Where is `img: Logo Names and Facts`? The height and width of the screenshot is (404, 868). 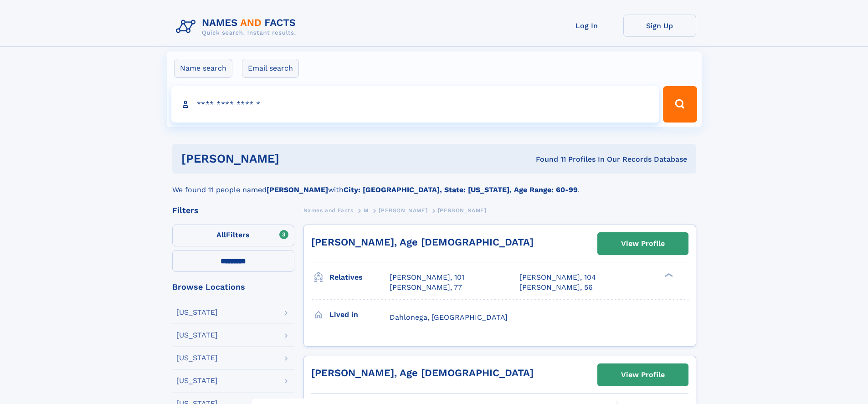
img: Logo Names and Facts is located at coordinates (238, 27).